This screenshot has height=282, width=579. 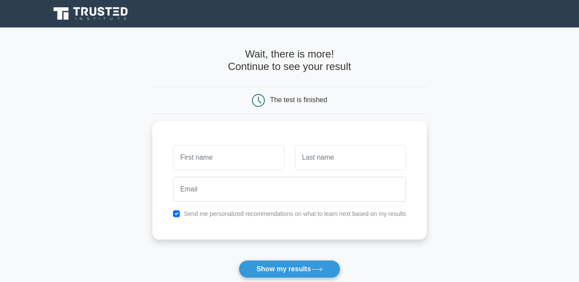 I want to click on label: Send me personalized recommendations on what to learn next based on my results, so click(x=295, y=214).